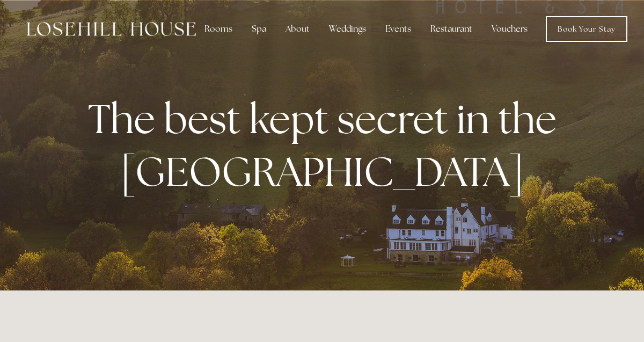  Describe the element at coordinates (586, 29) in the screenshot. I see `a: Book Your Stay` at that location.